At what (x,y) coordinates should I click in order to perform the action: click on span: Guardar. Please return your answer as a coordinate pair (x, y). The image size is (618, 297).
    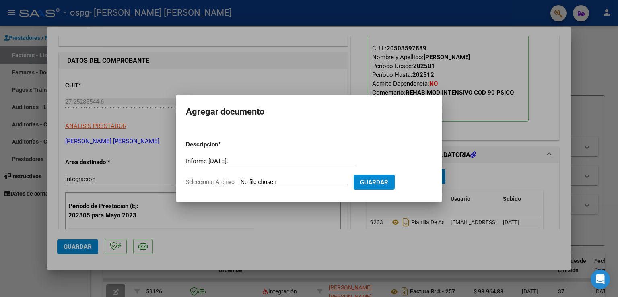
    Looking at the image, I should click on (374, 182).